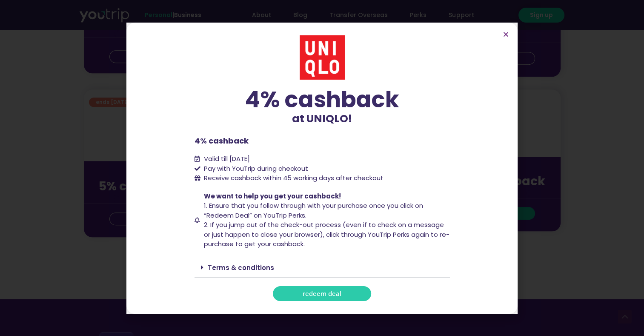 This screenshot has height=336, width=644. What do you see at coordinates (272, 196) in the screenshot?
I see `span: We want to help you get your cashback!` at bounding box center [272, 196].